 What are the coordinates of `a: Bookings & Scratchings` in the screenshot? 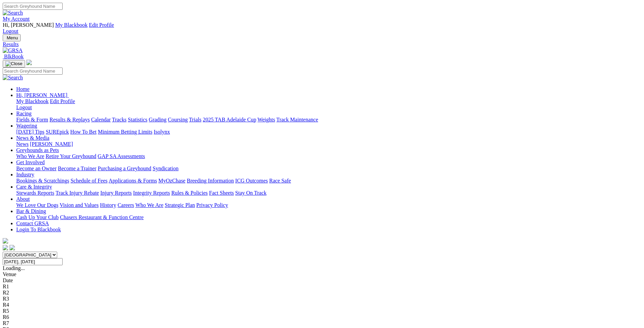 It's located at (43, 181).